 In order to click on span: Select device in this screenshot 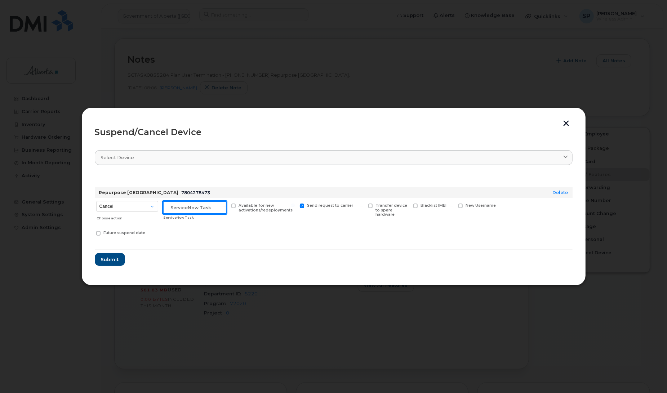, I will do `click(117, 157)`.